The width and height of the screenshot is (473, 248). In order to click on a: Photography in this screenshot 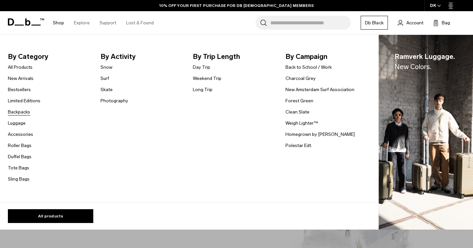, I will do `click(114, 101)`.